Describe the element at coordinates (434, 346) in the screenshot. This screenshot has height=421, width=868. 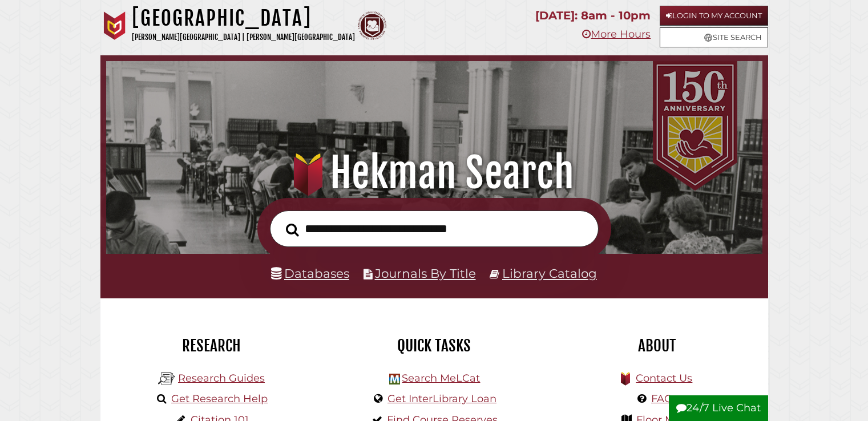
I see `h2: Quick Tasks` at that location.